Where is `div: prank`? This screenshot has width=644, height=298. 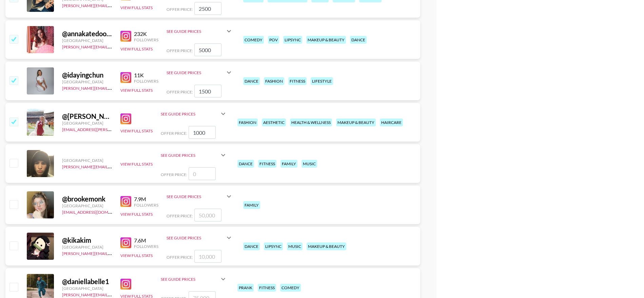 div: prank is located at coordinates (246, 288).